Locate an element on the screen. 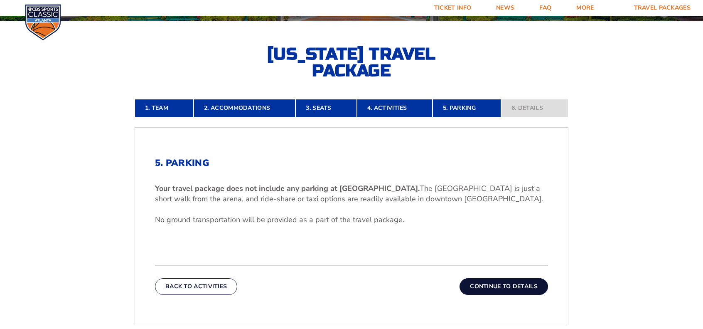 This screenshot has width=703, height=329. h2: 5. Parking is located at coordinates (352, 163).